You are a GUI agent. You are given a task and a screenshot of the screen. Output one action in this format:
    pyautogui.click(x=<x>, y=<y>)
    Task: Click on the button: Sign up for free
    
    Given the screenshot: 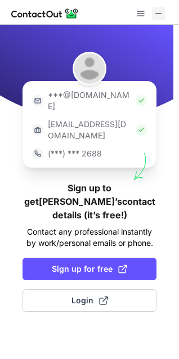 What is the action you would take?
    pyautogui.click(x=89, y=269)
    